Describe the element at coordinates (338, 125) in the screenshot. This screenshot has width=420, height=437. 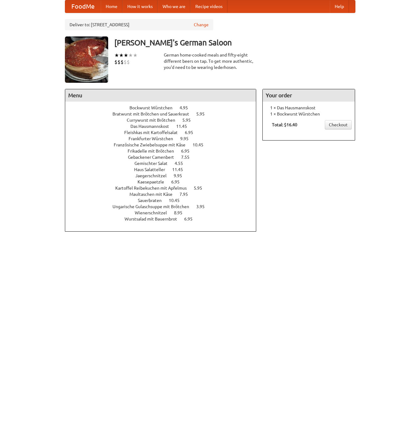
I see `a: Checkout` at that location.